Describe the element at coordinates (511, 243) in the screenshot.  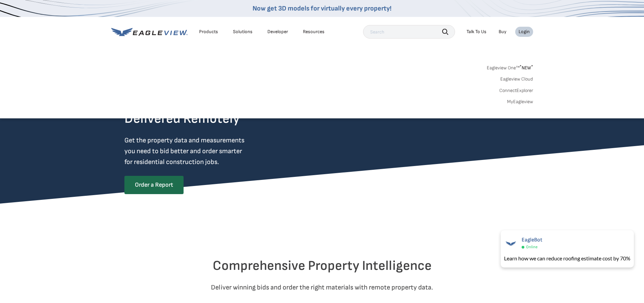
I see `img: EagleBot` at that location.